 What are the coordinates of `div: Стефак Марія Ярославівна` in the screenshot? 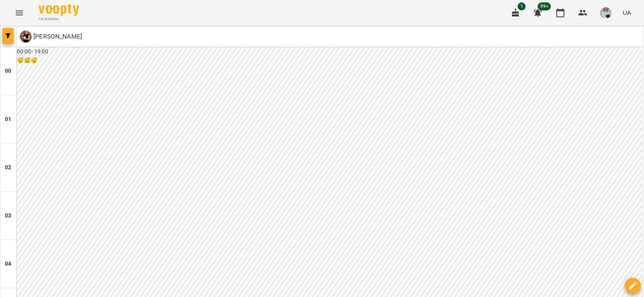 It's located at (50, 37).